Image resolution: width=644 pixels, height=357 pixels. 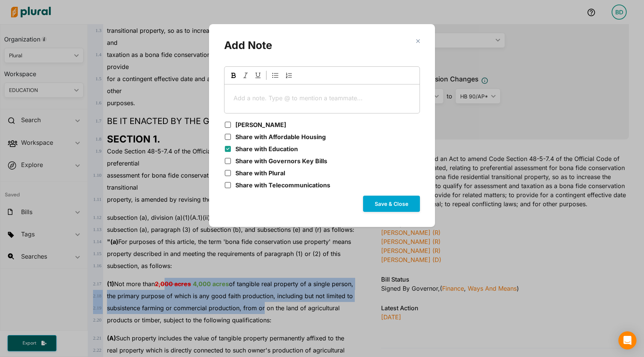 I want to click on div: Modal, so click(x=322, y=126).